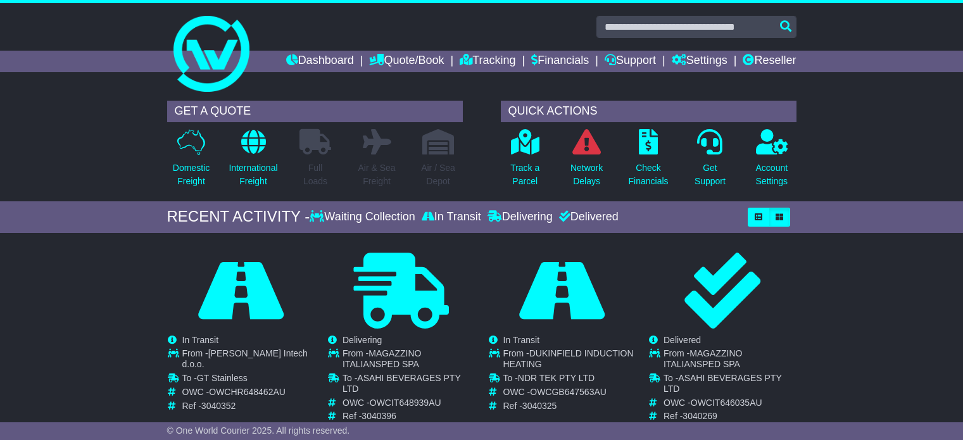  What do you see at coordinates (452, 217) in the screenshot?
I see `div: In Transit` at bounding box center [452, 217].